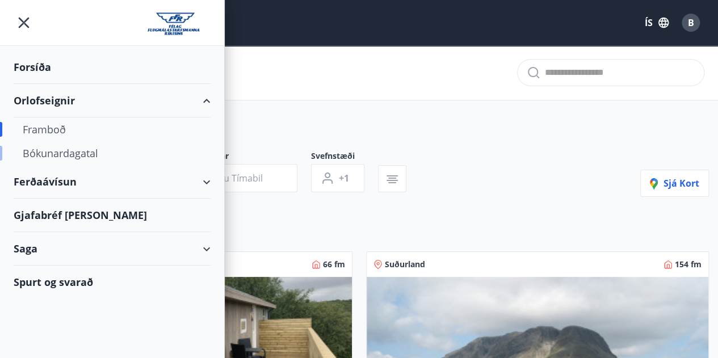  I want to click on span: Suðurland, so click(405, 264).